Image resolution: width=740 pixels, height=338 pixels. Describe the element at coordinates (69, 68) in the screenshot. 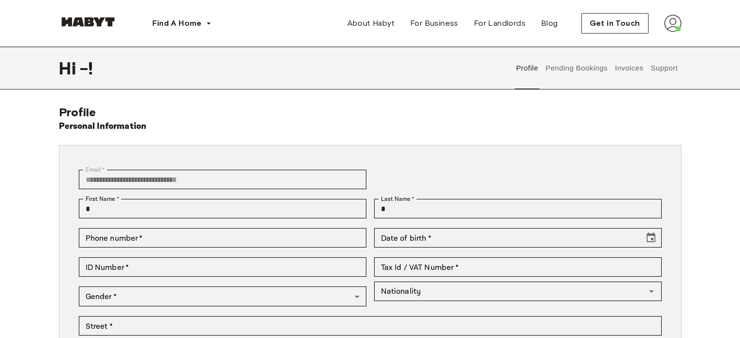

I see `span: Hi` at that location.